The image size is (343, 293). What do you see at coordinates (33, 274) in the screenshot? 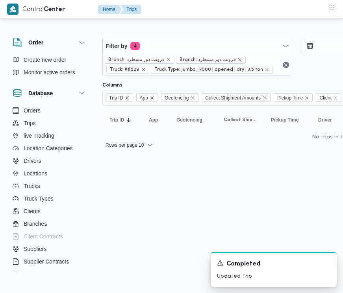
I see `span: Devices` at bounding box center [33, 274].